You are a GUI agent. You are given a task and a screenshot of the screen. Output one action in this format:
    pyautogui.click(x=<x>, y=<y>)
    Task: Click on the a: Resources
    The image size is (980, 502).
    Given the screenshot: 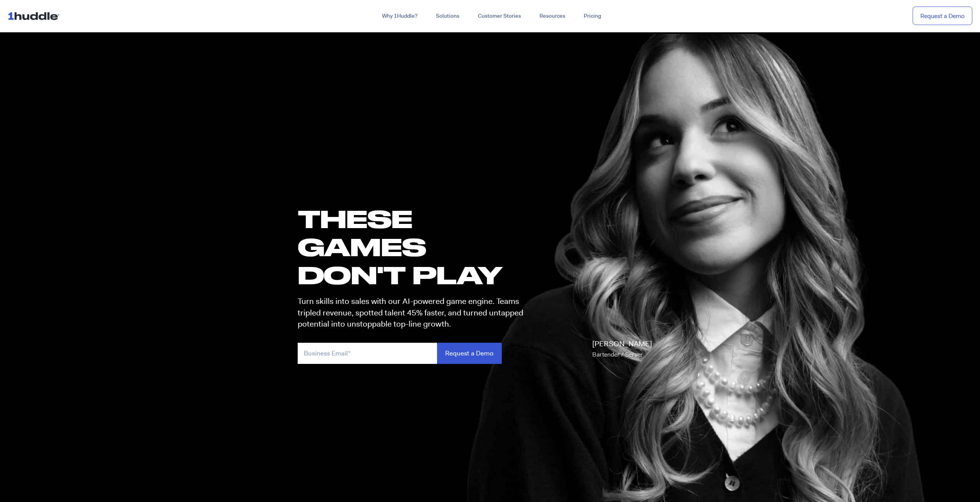 What is the action you would take?
    pyautogui.click(x=552, y=17)
    